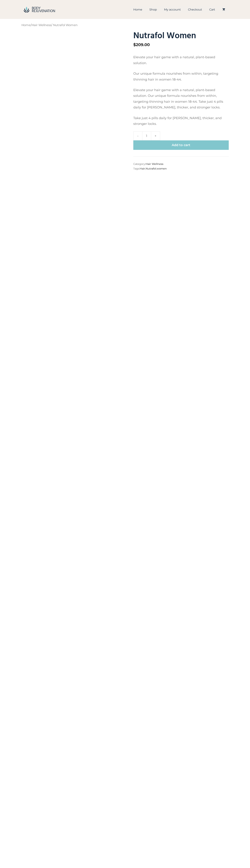 This screenshot has height=868, width=250. I want to click on p: Elevate your hair game with a natural, plant-based solution. Our unique formula nourishes from wi..., so click(181, 99).